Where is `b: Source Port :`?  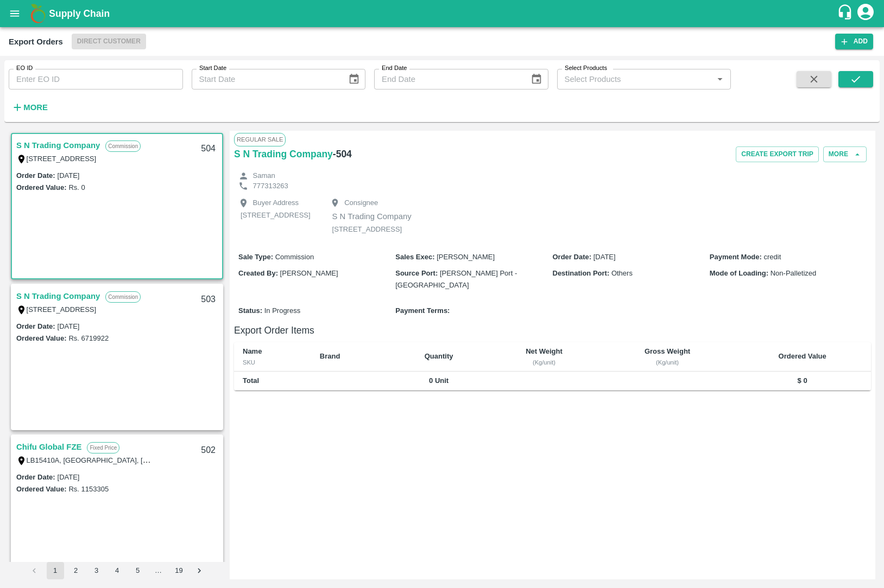
b: Source Port : is located at coordinates (416, 273).